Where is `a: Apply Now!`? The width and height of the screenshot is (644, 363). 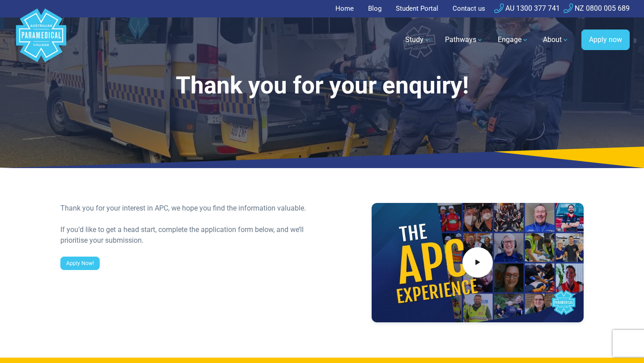
a: Apply Now! is located at coordinates (80, 263).